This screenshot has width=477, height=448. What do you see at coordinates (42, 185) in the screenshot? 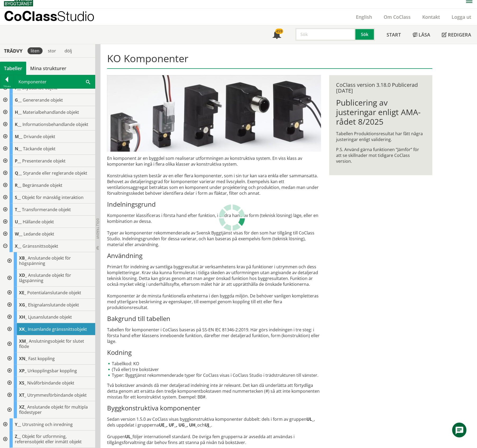
I see `span: Begränsande objekt` at bounding box center [42, 185].